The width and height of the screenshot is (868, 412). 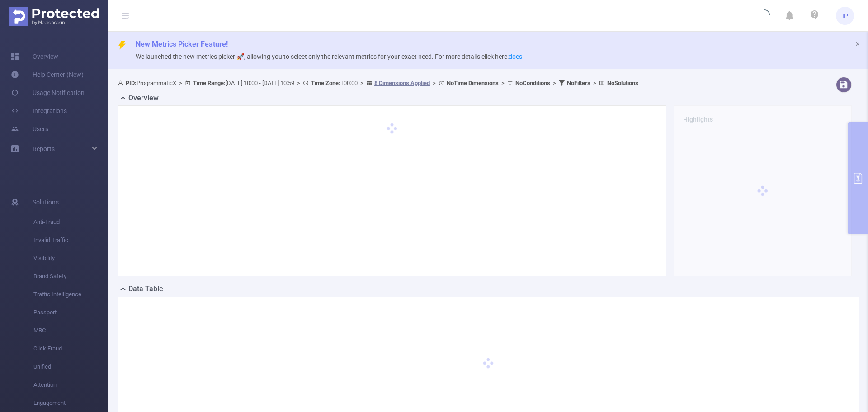 What do you see at coordinates (622, 83) in the screenshot?
I see `b: No Solutions` at bounding box center [622, 83].